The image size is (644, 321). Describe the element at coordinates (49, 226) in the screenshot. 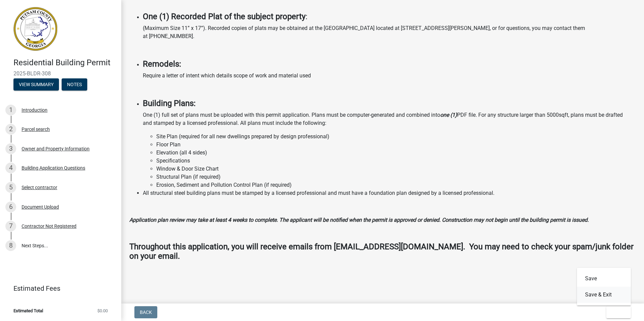

I see `div: Contractor Not Registered` at that location.